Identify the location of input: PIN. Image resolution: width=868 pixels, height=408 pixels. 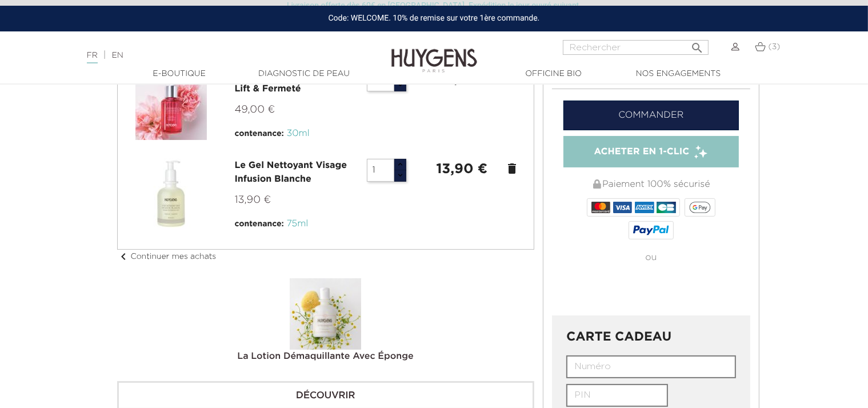
(618, 395).